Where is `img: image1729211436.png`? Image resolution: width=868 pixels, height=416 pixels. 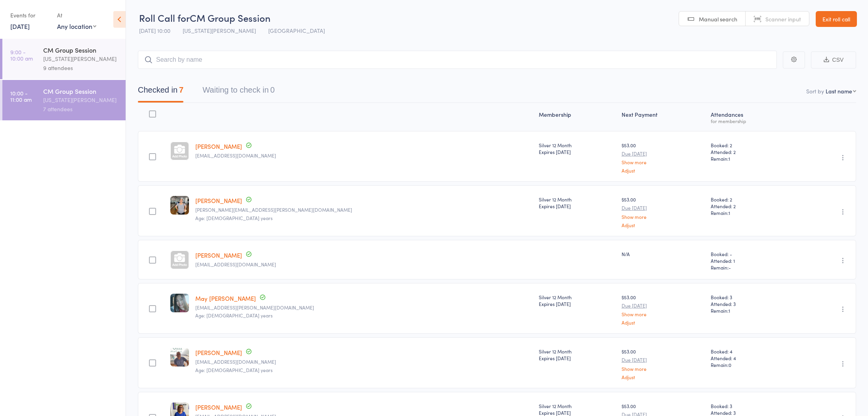
img: image1729211436.png is located at coordinates (179, 357).